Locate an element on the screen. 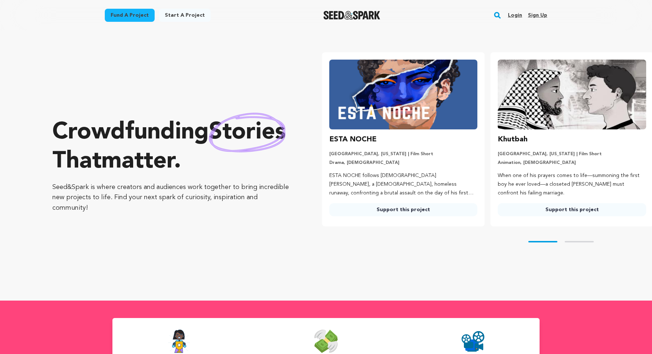 Image resolution: width=652 pixels, height=354 pixels. img: ESTA NOCHE image is located at coordinates (403, 95).